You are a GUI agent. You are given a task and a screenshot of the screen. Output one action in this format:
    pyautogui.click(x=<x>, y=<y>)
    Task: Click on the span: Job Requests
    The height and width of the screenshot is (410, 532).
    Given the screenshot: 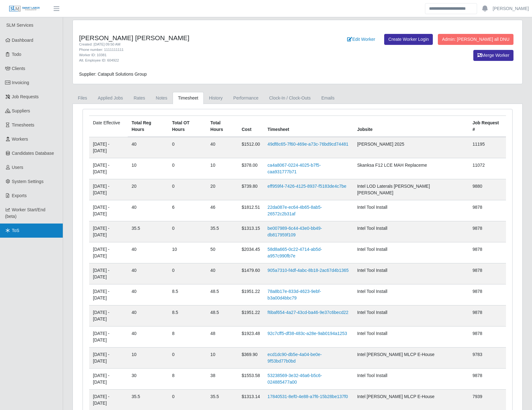 What is the action you would take?
    pyautogui.click(x=25, y=96)
    